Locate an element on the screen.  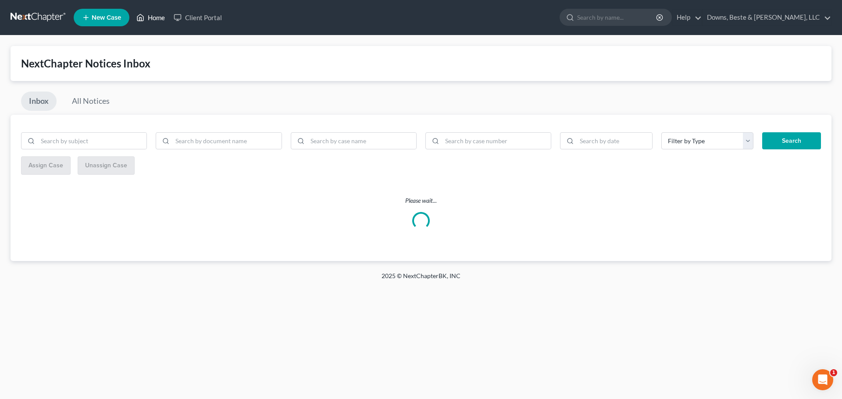
input: Search by case name is located at coordinates (362, 141).